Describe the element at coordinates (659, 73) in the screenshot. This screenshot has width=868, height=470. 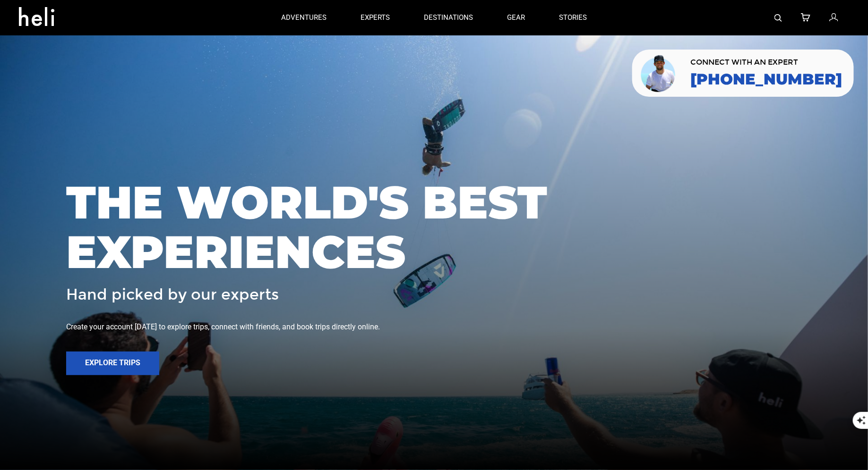
I see `img: contact our team` at that location.